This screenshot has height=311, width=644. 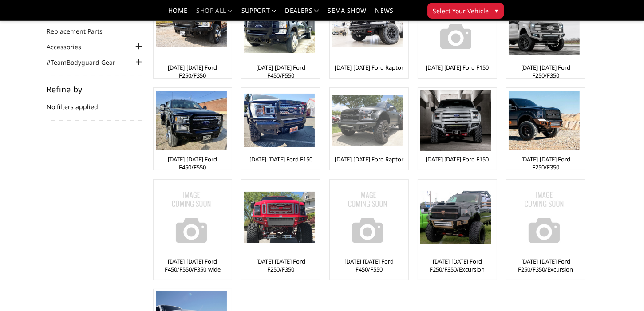 What do you see at coordinates (214, 14) in the screenshot?
I see `a: shop all` at bounding box center [214, 14].